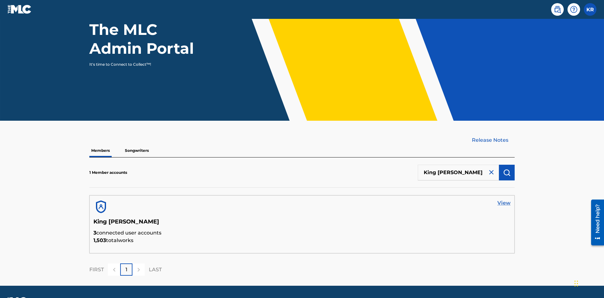 This screenshot has height=298, width=604. Describe the element at coordinates (127, 270) in the screenshot. I see `p: 1` at that location.